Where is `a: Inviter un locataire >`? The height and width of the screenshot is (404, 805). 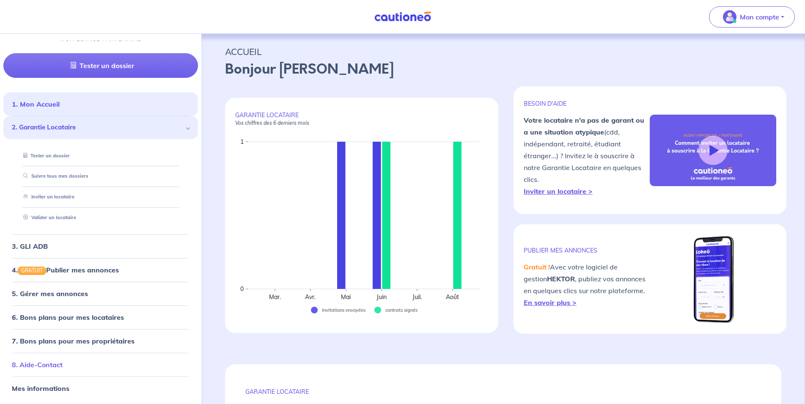 a: Inviter un locataire > is located at coordinates (558, 191).